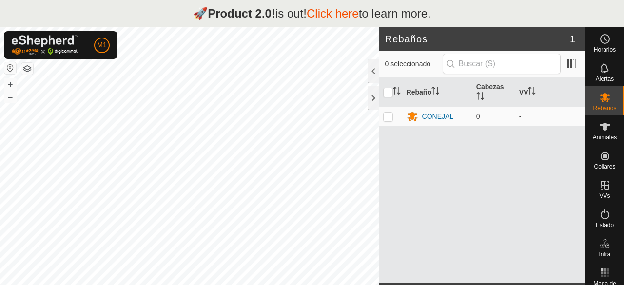 This screenshot has width=624, height=285. I want to click on span: VVs, so click(604, 196).